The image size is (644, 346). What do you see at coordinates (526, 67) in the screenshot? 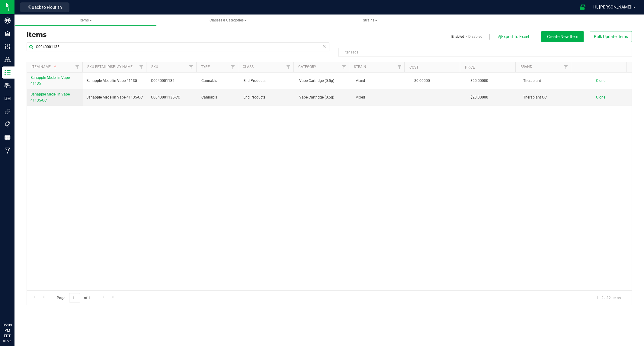
I see `a: Brand` at bounding box center [526, 67].